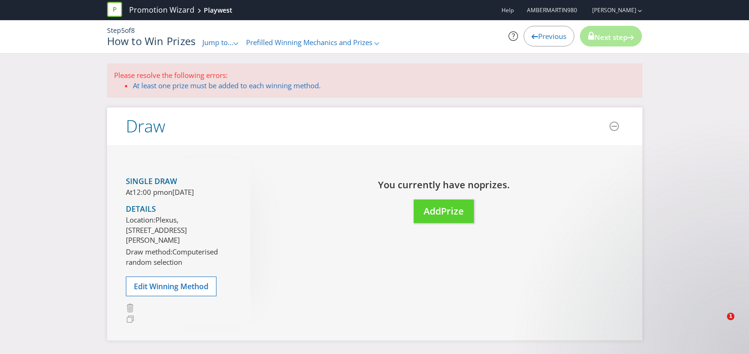  I want to click on button: Edit Winning Method, so click(171, 286).